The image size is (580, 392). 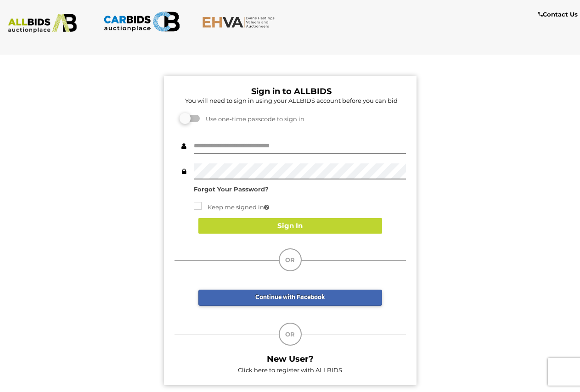 What do you see at coordinates (290, 297) in the screenshot?
I see `a: Continue with Facebook` at bounding box center [290, 297].